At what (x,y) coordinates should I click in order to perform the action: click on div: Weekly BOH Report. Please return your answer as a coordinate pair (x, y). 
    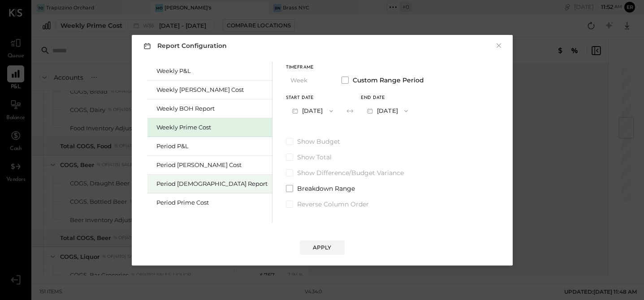
    Looking at the image, I should click on (212, 108).